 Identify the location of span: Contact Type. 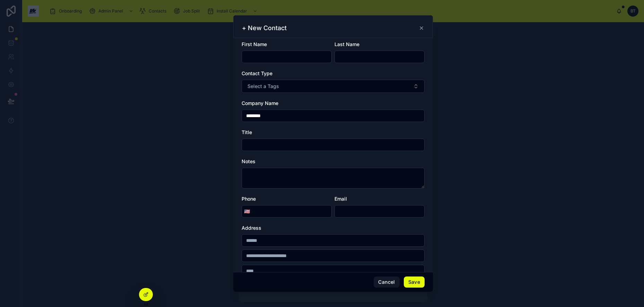
(257, 73).